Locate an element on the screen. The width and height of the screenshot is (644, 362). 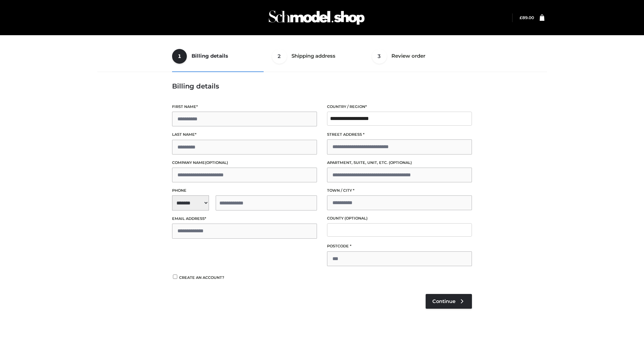
label: Phone is located at coordinates (245, 190).